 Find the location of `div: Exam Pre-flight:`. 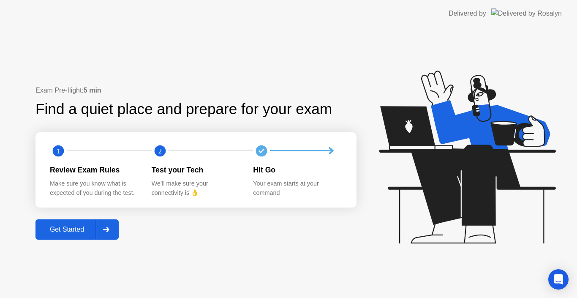

div: Exam Pre-flight: is located at coordinates (196, 90).